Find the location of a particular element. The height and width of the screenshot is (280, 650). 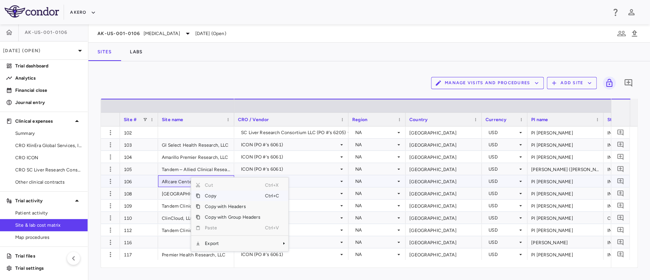

span: Map procedures is located at coordinates (48, 237).